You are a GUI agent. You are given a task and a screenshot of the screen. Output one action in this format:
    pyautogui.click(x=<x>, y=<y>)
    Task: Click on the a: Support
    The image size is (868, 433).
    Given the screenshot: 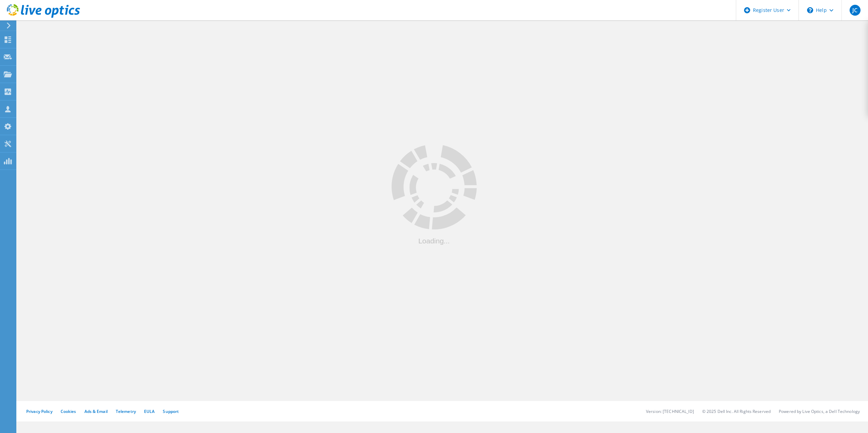 What is the action you would take?
    pyautogui.click(x=171, y=411)
    